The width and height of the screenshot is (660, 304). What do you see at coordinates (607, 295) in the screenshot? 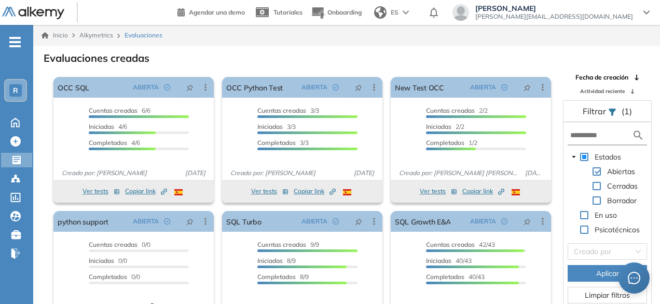
I see `button: Limpiar filtros` at bounding box center [607, 295].